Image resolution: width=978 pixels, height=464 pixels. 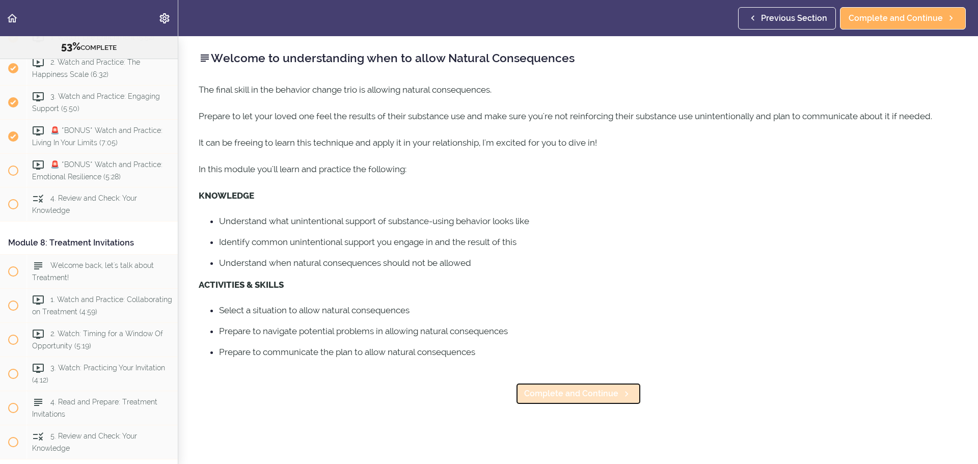 I want to click on span: The final skill in the behavior change trio is allowing natural consequences., so click(x=345, y=90).